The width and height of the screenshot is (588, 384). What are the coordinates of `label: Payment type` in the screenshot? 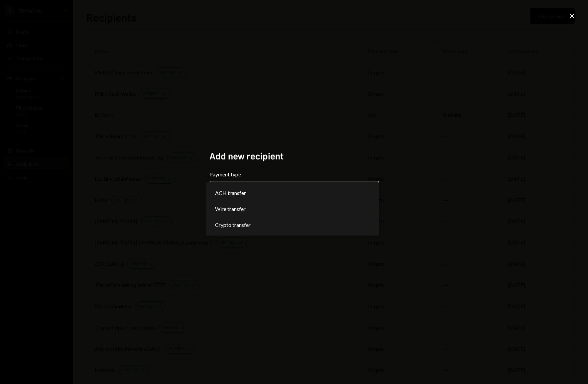 It's located at (294, 174).